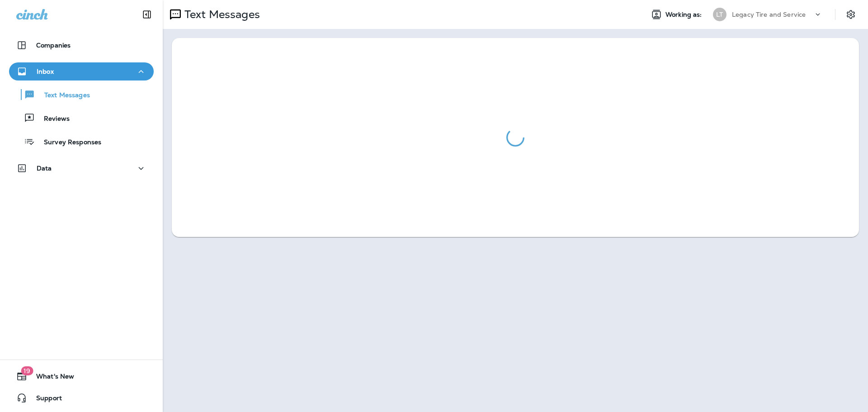 The image size is (868, 412). What do you see at coordinates (82, 398) in the screenshot?
I see `button: Support` at bounding box center [82, 398].